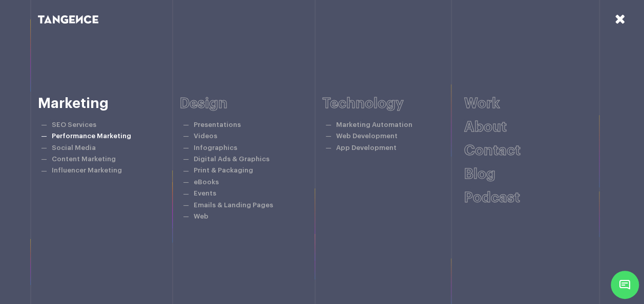 This screenshot has height=304, width=644. Describe the element at coordinates (74, 147) in the screenshot. I see `a: Social Media` at that location.